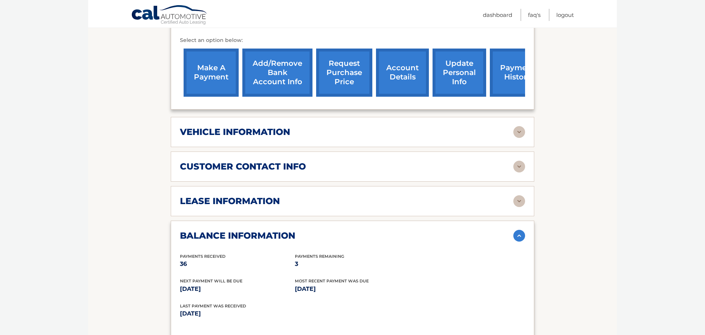 The width and height of the screenshot is (705, 335). I want to click on a: request purchase price, so click(344, 72).